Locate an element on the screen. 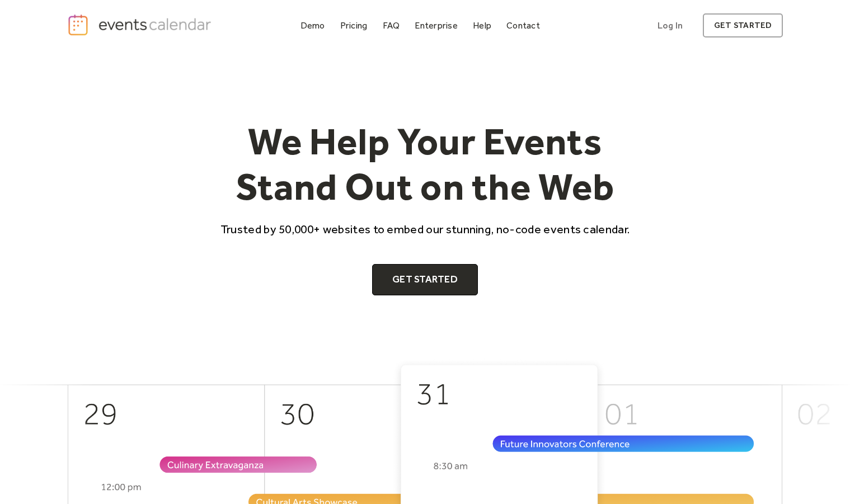  a: Get Started is located at coordinates (425, 280).